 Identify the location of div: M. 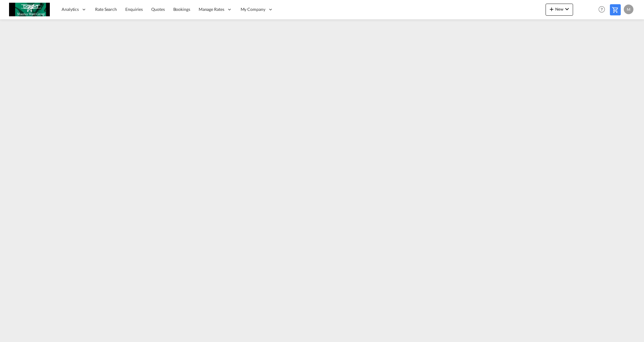
(629, 9).